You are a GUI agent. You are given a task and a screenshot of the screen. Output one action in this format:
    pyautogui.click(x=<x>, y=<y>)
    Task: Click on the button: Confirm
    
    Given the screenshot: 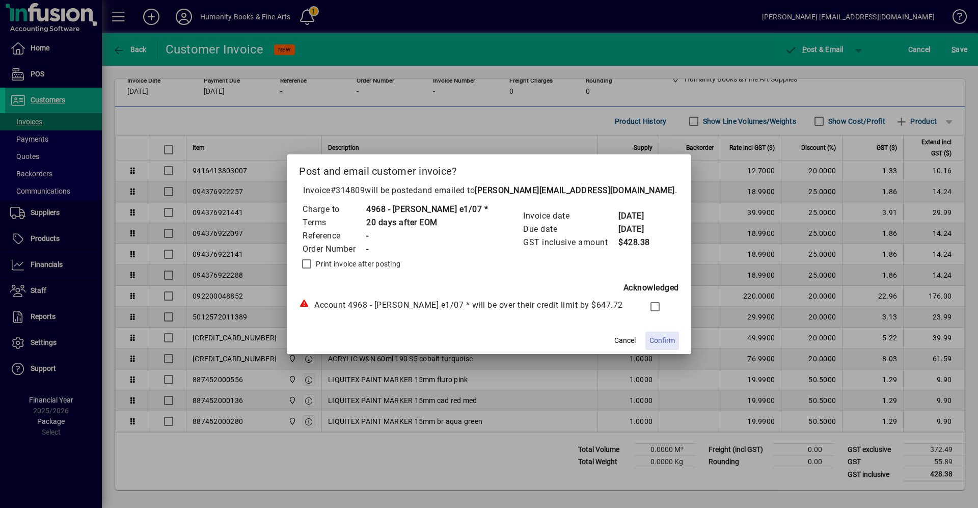 What is the action you would take?
    pyautogui.click(x=662, y=341)
    